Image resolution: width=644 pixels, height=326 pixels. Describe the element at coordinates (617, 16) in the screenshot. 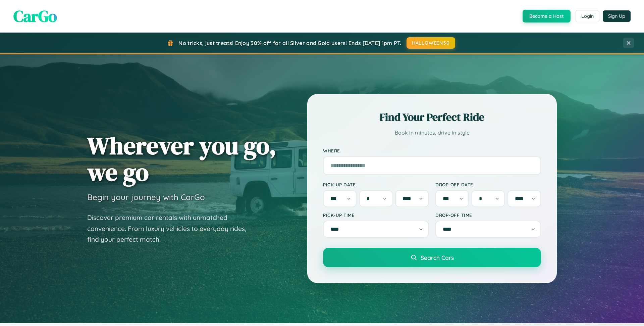

I see `button: Sign Up` at that location.